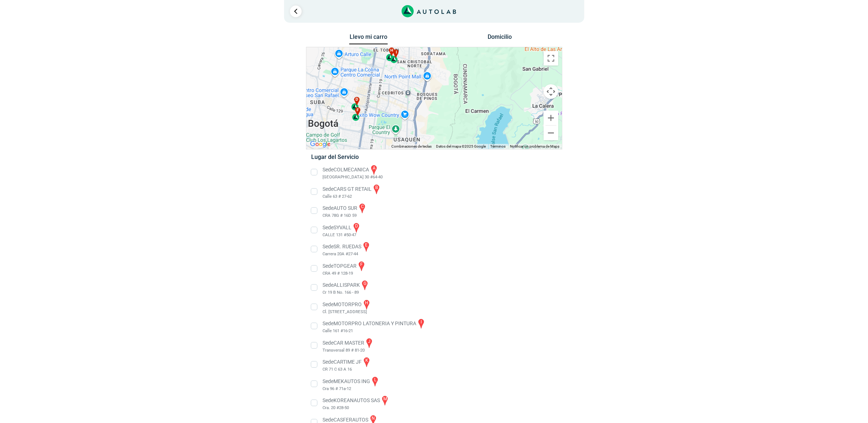  Describe the element at coordinates (551, 92) in the screenshot. I see `button: Controles de visualización del mapa` at that location.